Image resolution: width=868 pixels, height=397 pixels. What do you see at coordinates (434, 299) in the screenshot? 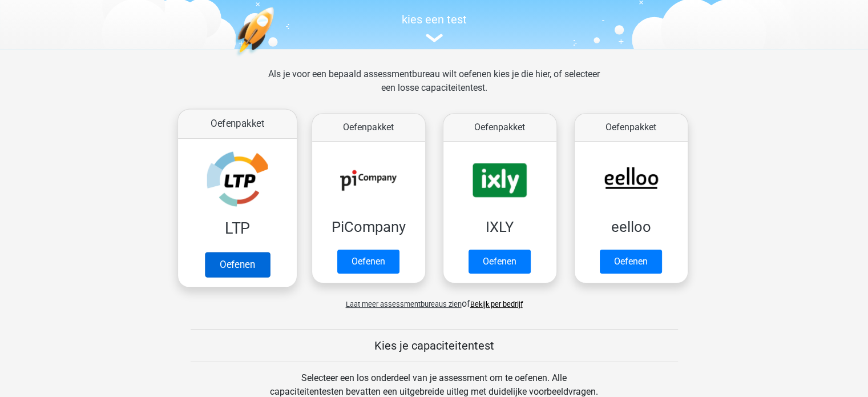
I see `div: of` at bounding box center [434, 299].